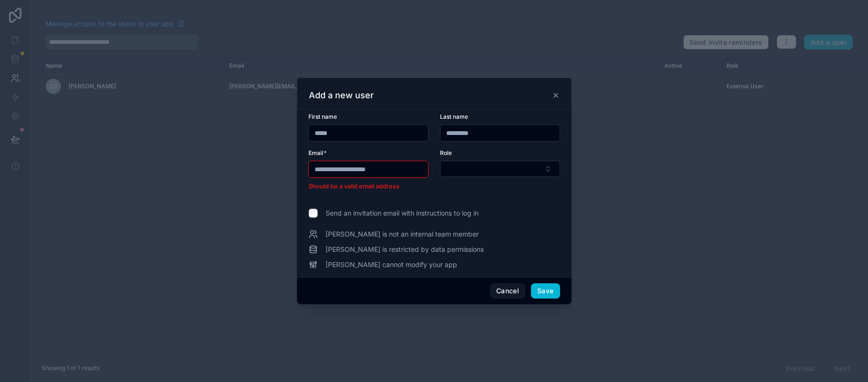  Describe the element at coordinates (508, 291) in the screenshot. I see `button: Cancel` at that location.